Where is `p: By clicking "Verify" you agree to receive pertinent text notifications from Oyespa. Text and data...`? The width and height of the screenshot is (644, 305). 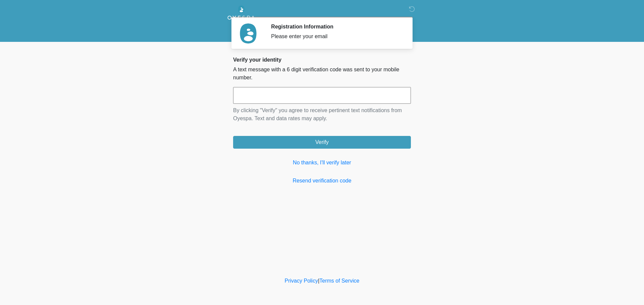 p: By clicking "Verify" you agree to receive pertinent text notifications from Oyespa. Text and data... is located at coordinates (322, 114).